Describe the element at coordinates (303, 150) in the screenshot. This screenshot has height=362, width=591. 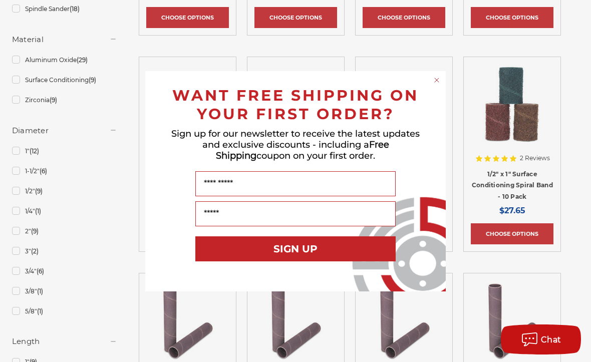
I see `span: Free Shipping` at that location.